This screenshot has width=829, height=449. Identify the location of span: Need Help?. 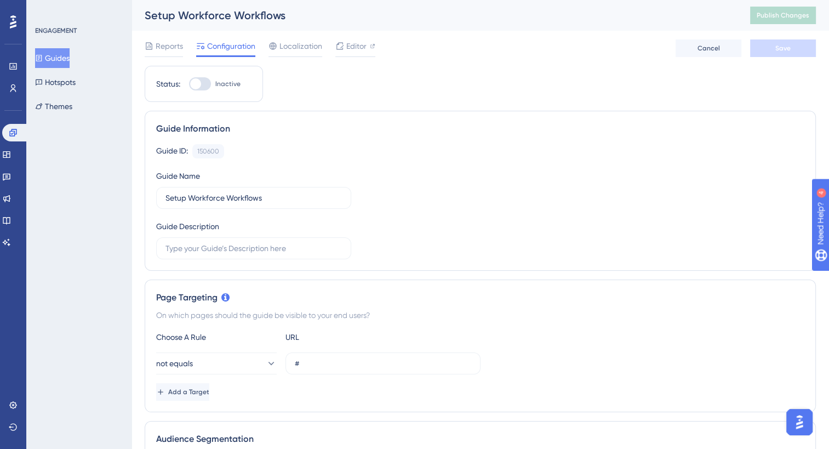
(47, 9).